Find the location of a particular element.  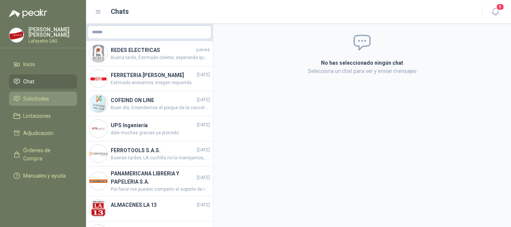

h4: FERROTOOLS S.A.S. is located at coordinates (153, 150).